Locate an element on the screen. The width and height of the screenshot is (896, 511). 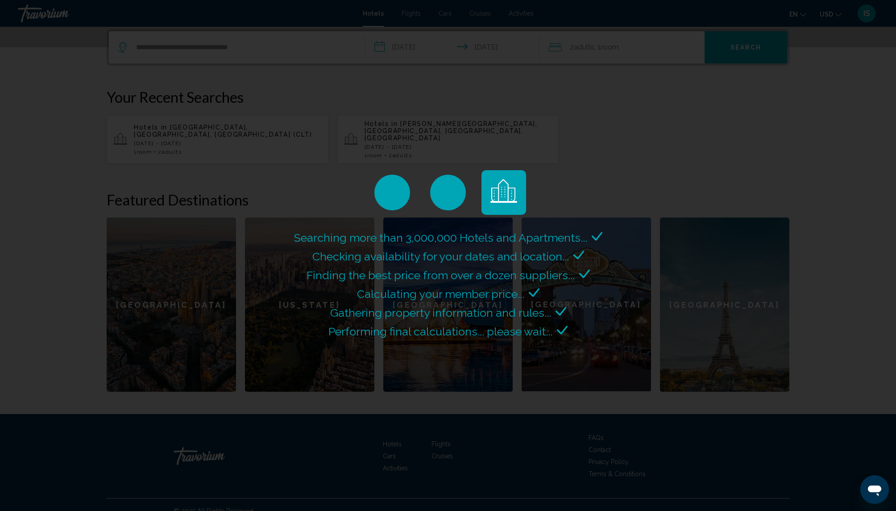
span: Searching more than 3,000,000 Hotels and Apartments... is located at coordinates (441, 238).